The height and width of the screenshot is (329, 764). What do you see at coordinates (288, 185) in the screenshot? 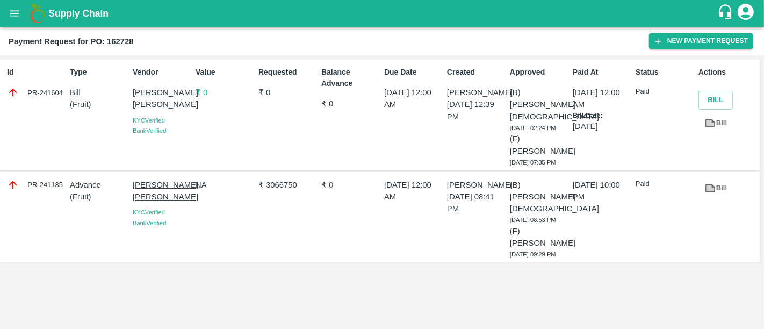
I see `p: ₹ 3066750` at bounding box center [288, 185].